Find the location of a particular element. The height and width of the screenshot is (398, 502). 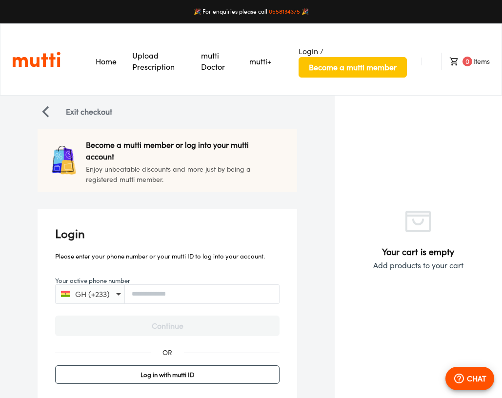

span: Log in with mutti ID is located at coordinates (167, 375).